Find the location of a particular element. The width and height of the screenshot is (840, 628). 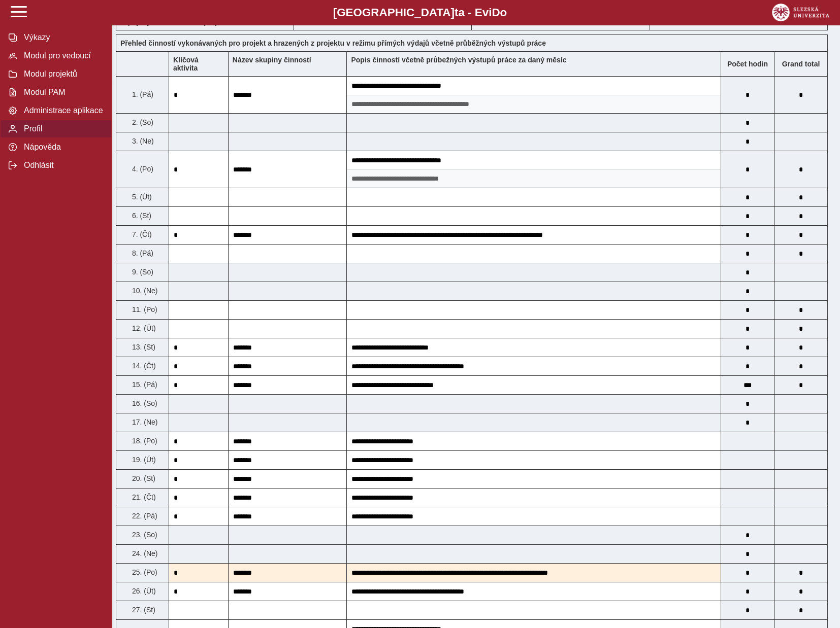

span: 4. (Po) is located at coordinates (142, 169).